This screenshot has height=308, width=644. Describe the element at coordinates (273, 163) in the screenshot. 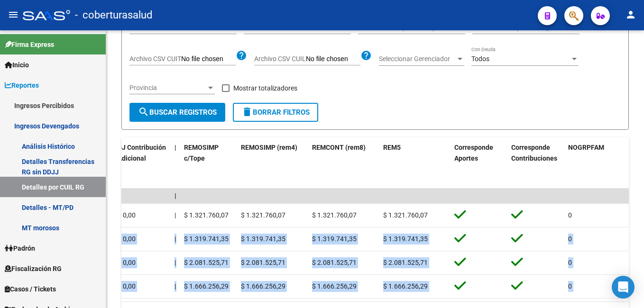

I see `datatable-header-cell: REMOSIMP (rem4)` at that location.